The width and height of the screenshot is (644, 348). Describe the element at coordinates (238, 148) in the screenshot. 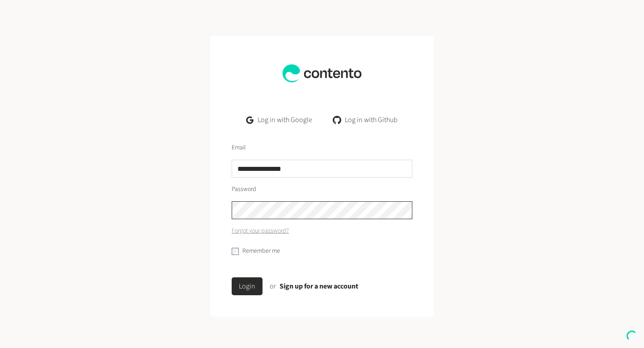

I see `label: Email` at that location.